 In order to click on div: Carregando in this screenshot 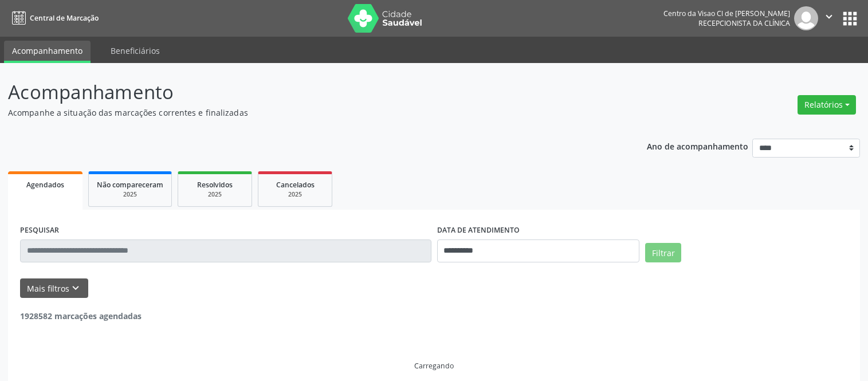, I will do `click(434, 366)`.